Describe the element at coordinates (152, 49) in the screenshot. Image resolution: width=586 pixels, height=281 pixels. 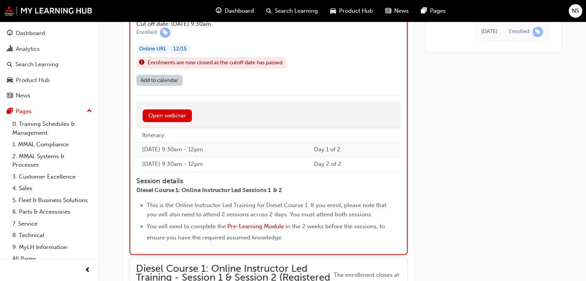
I see `div: Online URL` at that location.